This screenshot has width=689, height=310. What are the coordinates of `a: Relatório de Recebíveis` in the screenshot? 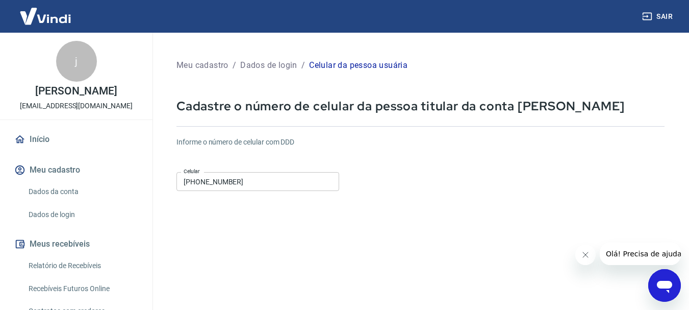 It's located at (82, 265).